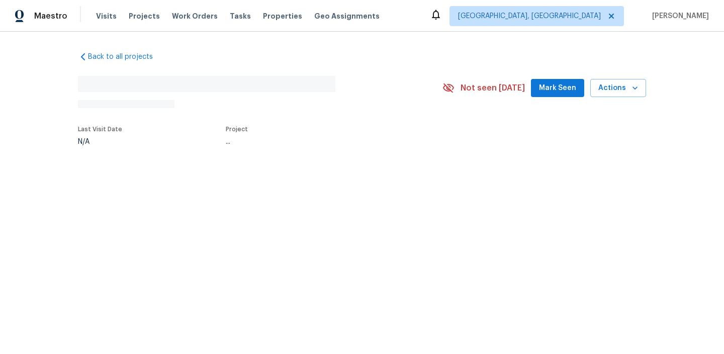 The image size is (724, 354). Describe the element at coordinates (194, 16) in the screenshot. I see `span: Work Orders` at that location.